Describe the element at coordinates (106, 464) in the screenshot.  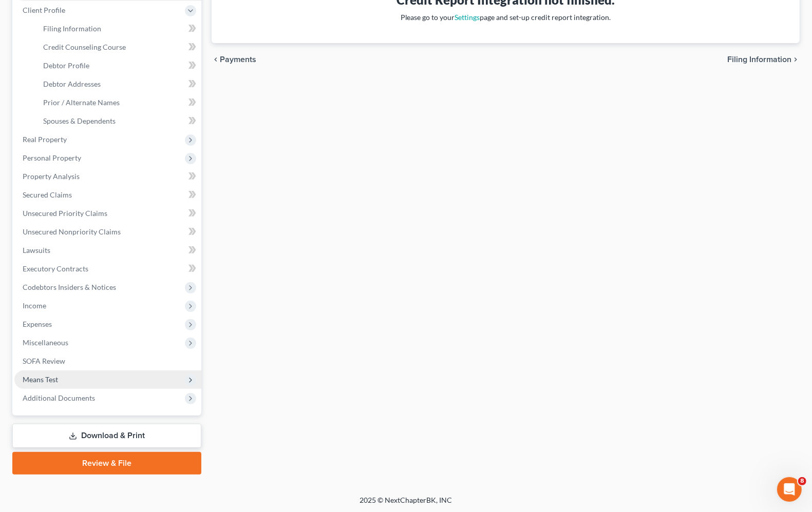
I see `a: Review & File` at that location.